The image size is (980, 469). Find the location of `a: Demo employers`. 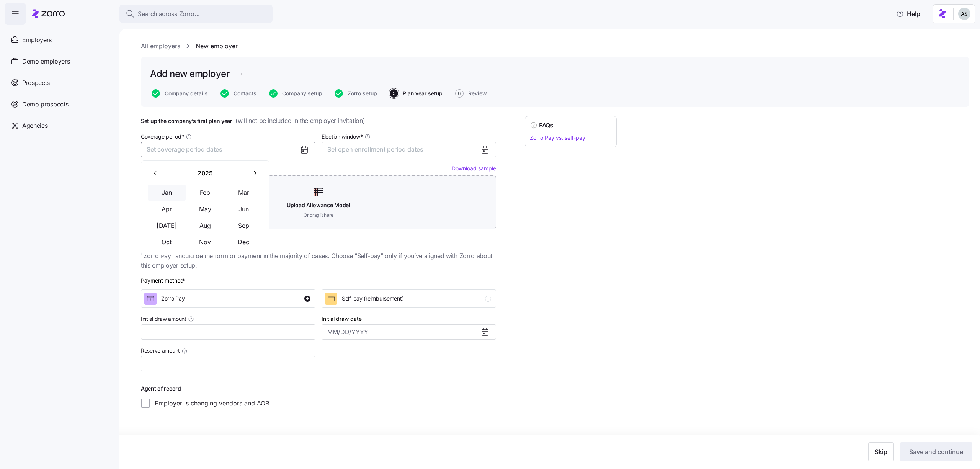

a: Demo employers is located at coordinates (59, 61).